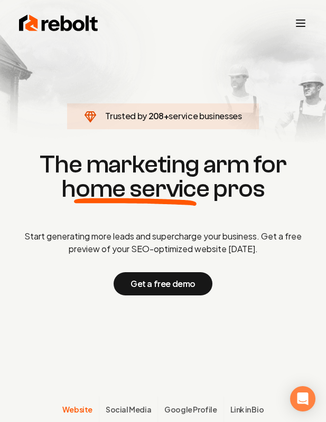 This screenshot has width=326, height=422. Describe the element at coordinates (156, 116) in the screenshot. I see `span: 208` at that location.